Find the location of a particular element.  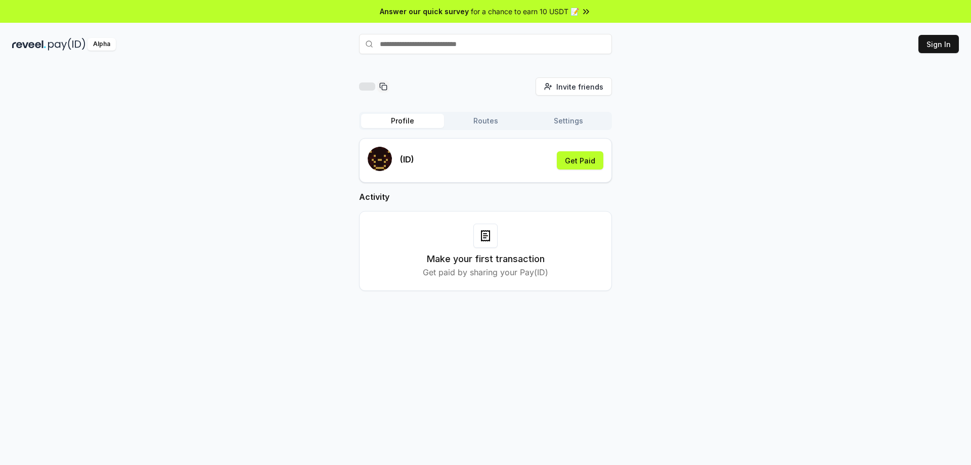

p: (ID) is located at coordinates (407, 159).